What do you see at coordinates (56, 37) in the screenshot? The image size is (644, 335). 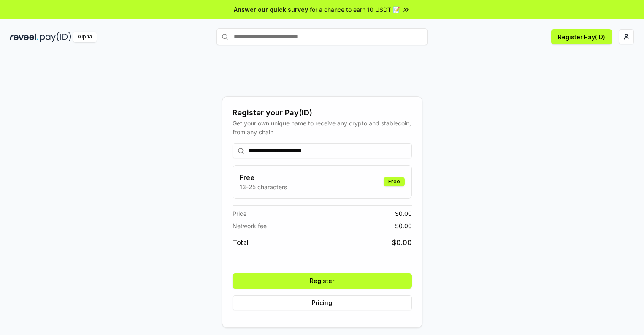 I see `img: pay_id` at bounding box center [56, 37].